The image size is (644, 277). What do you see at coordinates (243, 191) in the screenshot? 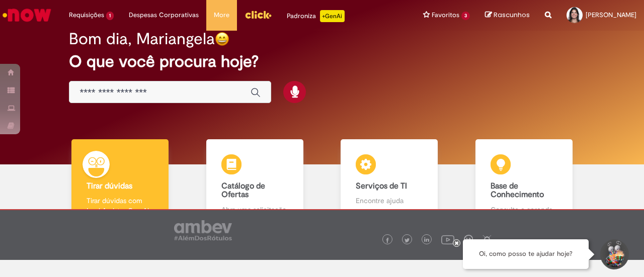
I see `b: Catálogo de Ofertas` at bounding box center [243, 191].